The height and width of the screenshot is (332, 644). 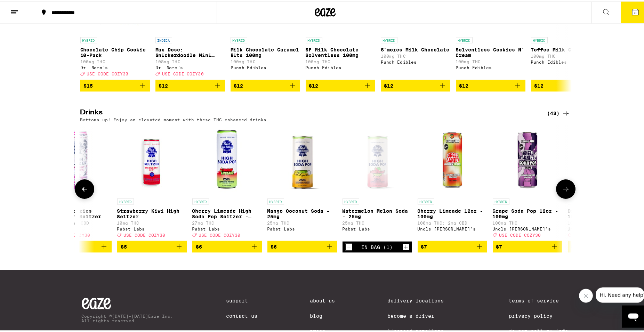 I want to click on a: Blog, so click(x=323, y=315).